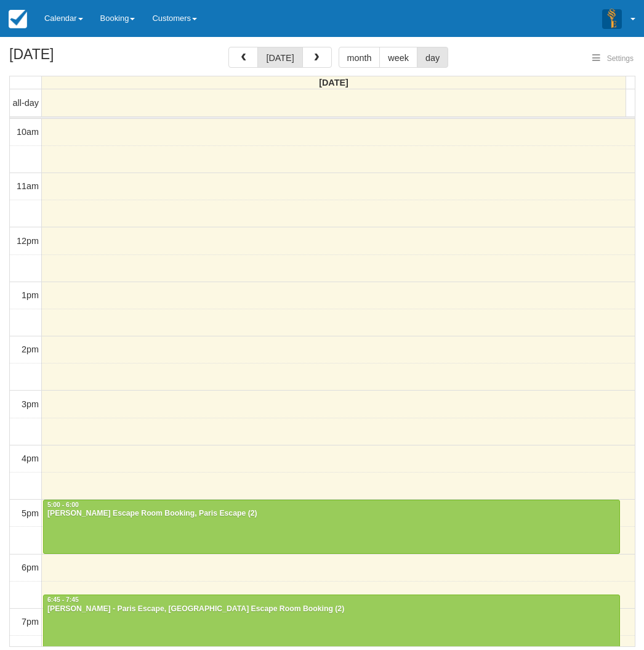  I want to click on span: 7pm, so click(30, 621).